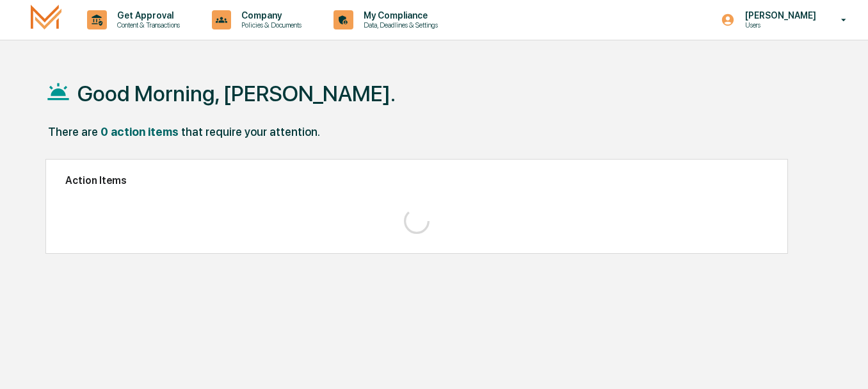 This screenshot has width=868, height=389. Describe the element at coordinates (139, 131) in the screenshot. I see `div: 0 action items` at that location.